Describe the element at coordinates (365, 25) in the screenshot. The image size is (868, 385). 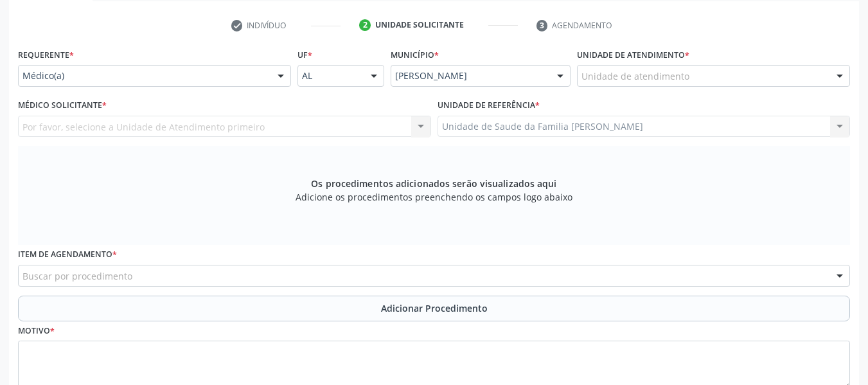
I see `div: 2` at that location.